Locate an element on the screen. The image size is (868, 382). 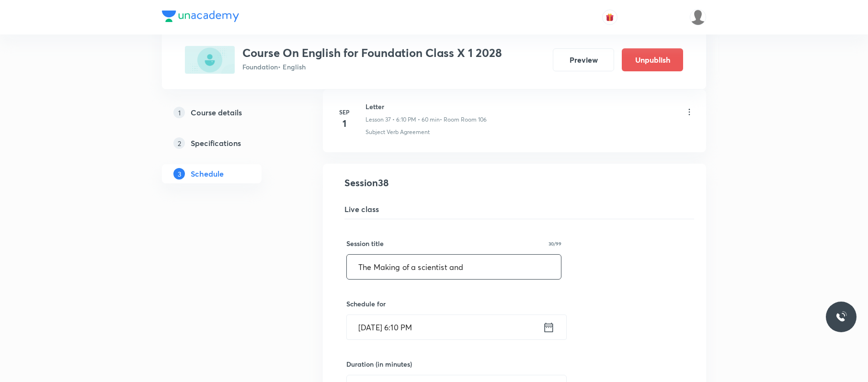
input: A great title is short, clear and descriptive is located at coordinates (454, 267).